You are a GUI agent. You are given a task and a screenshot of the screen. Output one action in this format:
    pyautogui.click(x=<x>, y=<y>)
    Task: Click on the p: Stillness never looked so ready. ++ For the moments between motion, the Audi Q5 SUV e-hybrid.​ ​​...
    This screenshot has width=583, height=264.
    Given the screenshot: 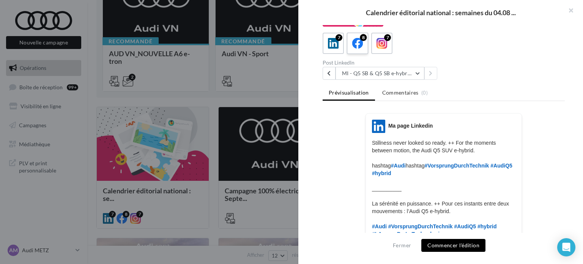 What is the action you would take?
    pyautogui.click(x=443, y=188)
    